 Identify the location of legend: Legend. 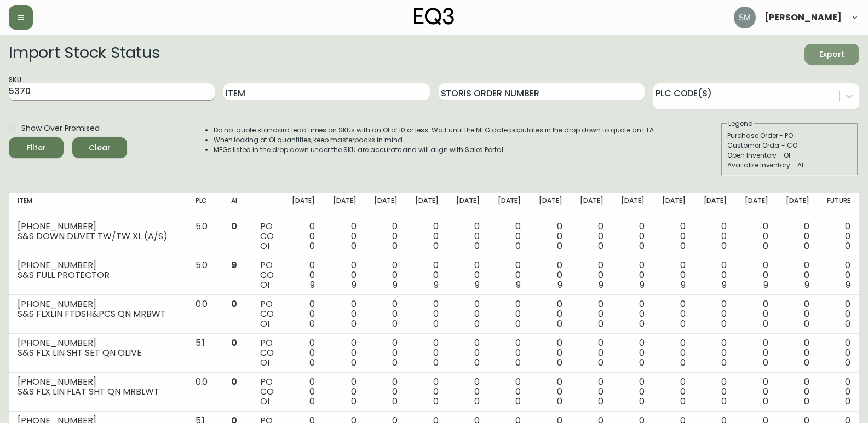
(741, 124).